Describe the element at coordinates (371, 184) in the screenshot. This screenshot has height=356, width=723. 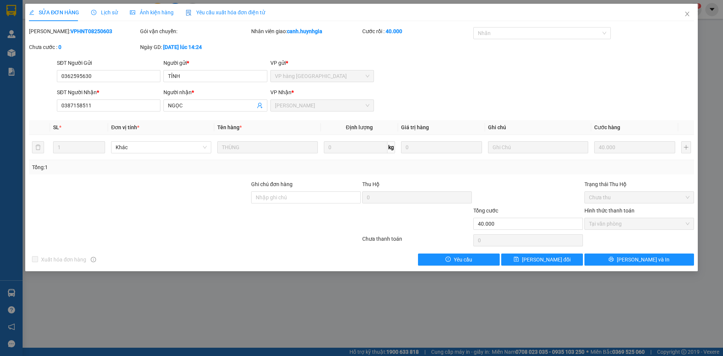
I see `span: Thu Hộ` at that location.